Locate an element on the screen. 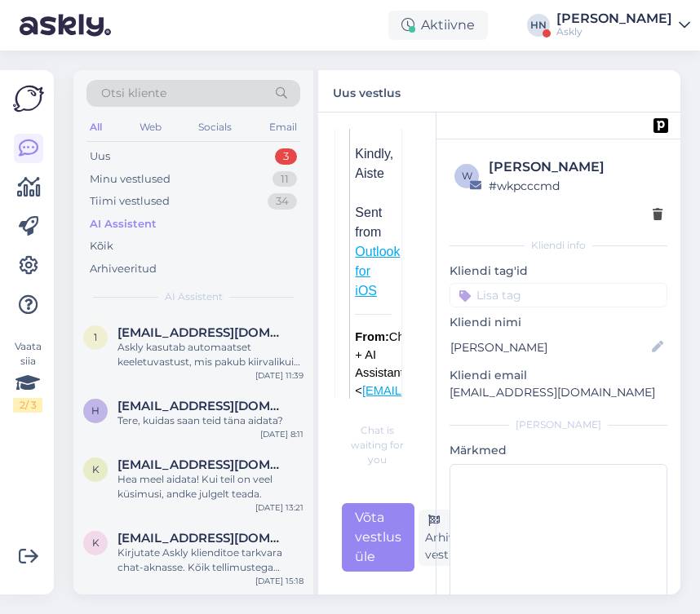  div: Uus is located at coordinates (99, 157).